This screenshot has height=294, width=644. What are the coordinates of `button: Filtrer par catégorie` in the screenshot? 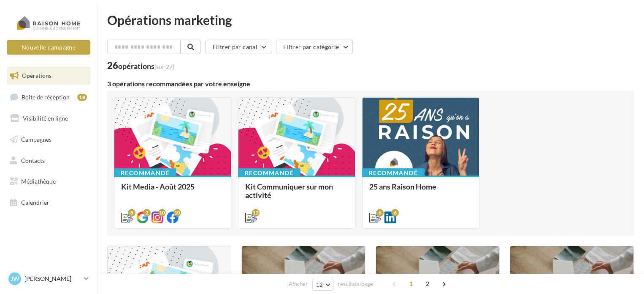 It's located at (314, 47).